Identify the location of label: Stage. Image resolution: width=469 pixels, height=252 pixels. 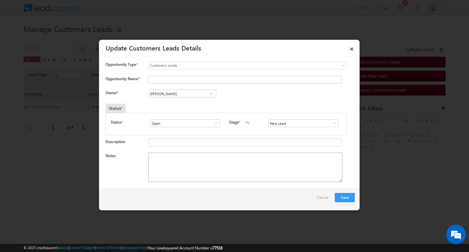
(234, 122).